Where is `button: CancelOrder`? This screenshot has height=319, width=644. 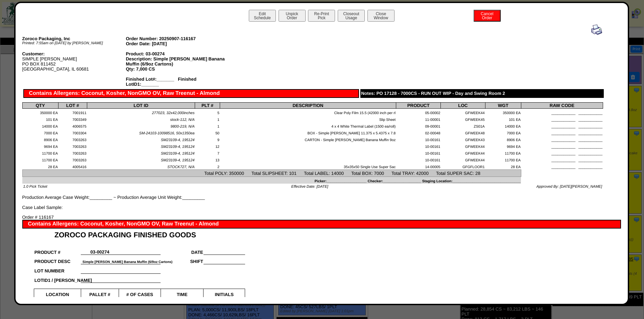 button: CancelOrder is located at coordinates (487, 16).